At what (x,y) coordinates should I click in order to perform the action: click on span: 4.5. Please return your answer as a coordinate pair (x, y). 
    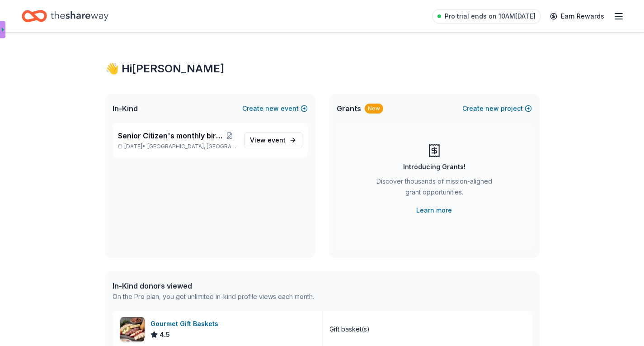
    Looking at the image, I should click on (164, 335).